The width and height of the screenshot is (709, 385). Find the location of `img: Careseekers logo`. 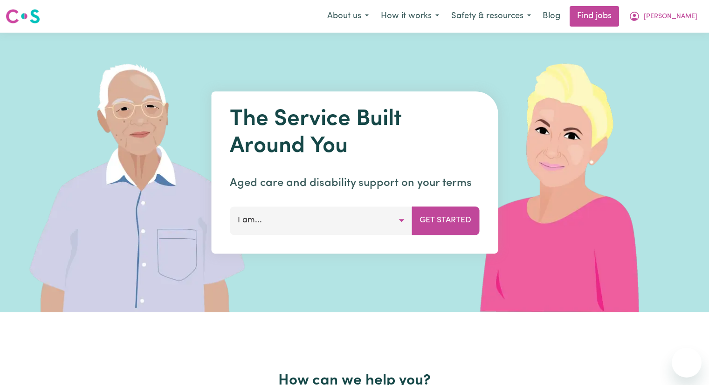

img: Careseekers logo is located at coordinates (23, 16).